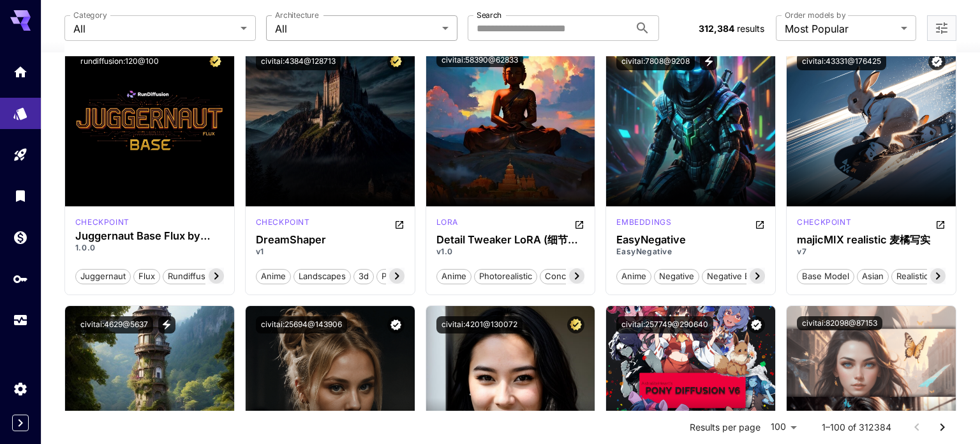 The image size is (980, 444). What do you see at coordinates (114, 325) in the screenshot?
I see `button: civitai:4629@5637` at bounding box center [114, 325].